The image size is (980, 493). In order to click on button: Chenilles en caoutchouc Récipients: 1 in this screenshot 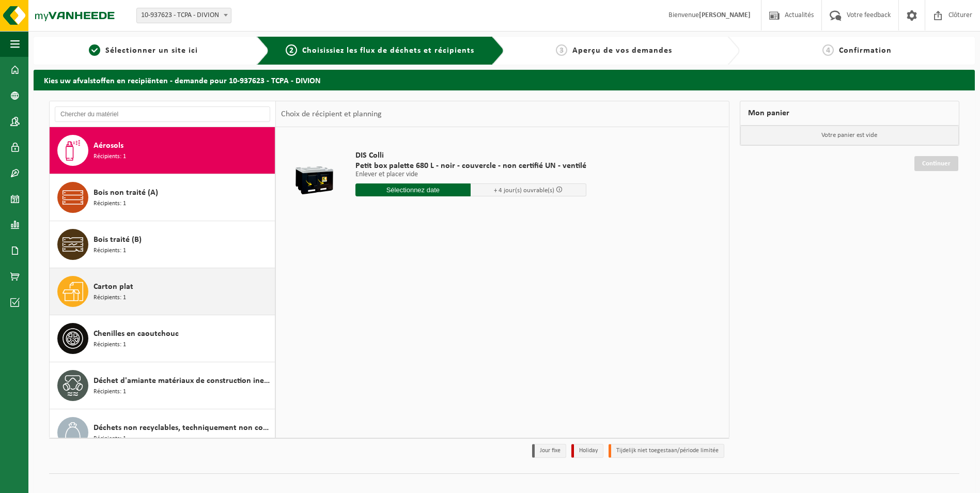, I will do `click(162, 338)`.